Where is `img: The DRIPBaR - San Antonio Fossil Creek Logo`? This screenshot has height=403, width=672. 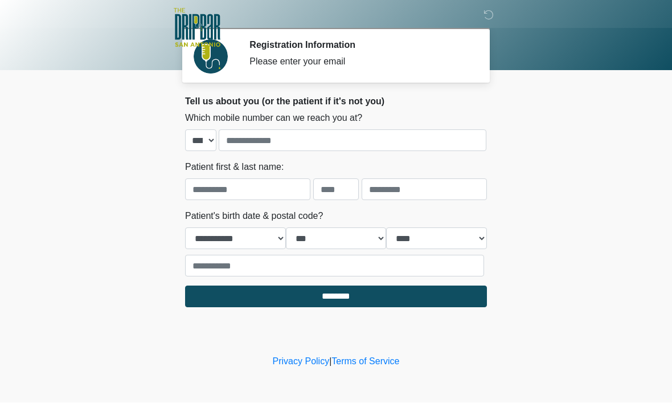
img: The DRIPBaR - San Antonio Fossil Creek Logo is located at coordinates (197, 28).